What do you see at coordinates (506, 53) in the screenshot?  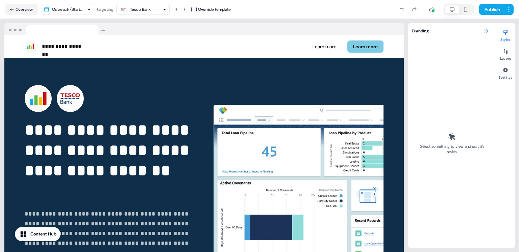 I see `button: Layers` at bounding box center [506, 53].